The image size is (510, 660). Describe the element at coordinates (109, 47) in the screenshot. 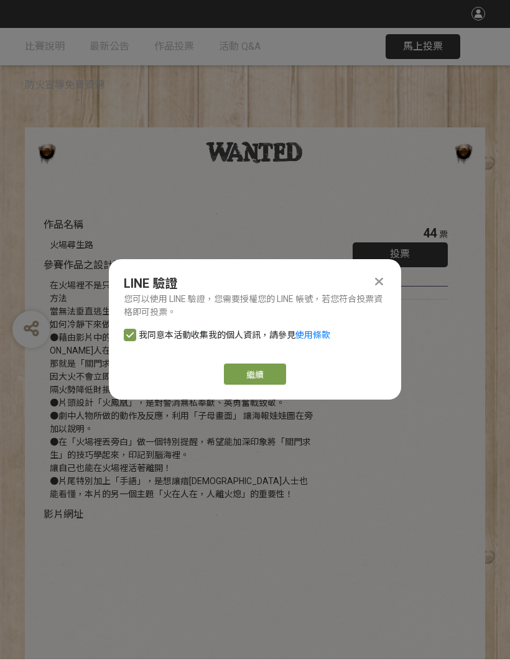

I see `span: 最新公告` at that location.